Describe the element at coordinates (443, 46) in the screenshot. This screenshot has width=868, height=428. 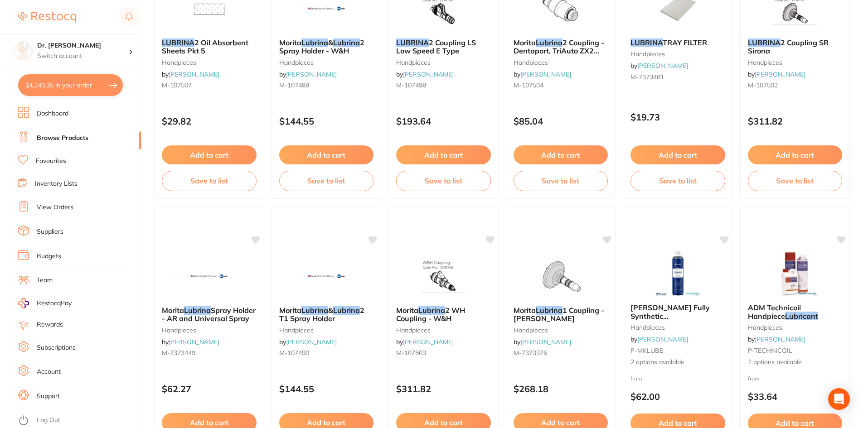
I see `b: LUBRINA 2 Coupling LS Low Speed E Type` at that location.